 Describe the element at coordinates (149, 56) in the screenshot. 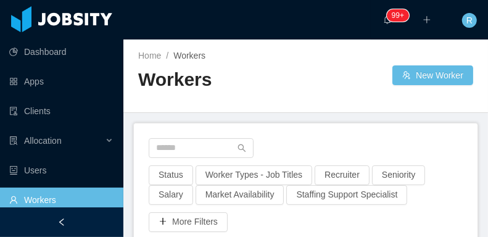

I see `a: Home` at that location.